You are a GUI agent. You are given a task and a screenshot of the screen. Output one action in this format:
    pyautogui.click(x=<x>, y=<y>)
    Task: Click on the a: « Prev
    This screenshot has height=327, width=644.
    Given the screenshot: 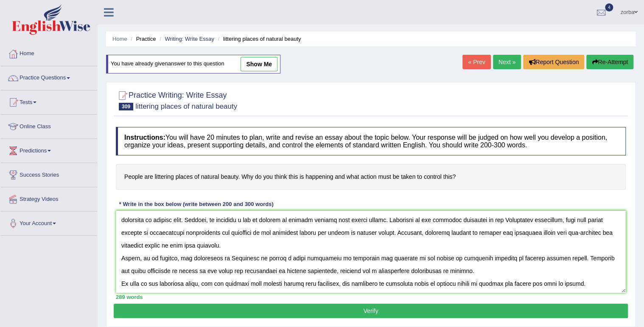 What is the action you would take?
    pyautogui.click(x=476, y=62)
    